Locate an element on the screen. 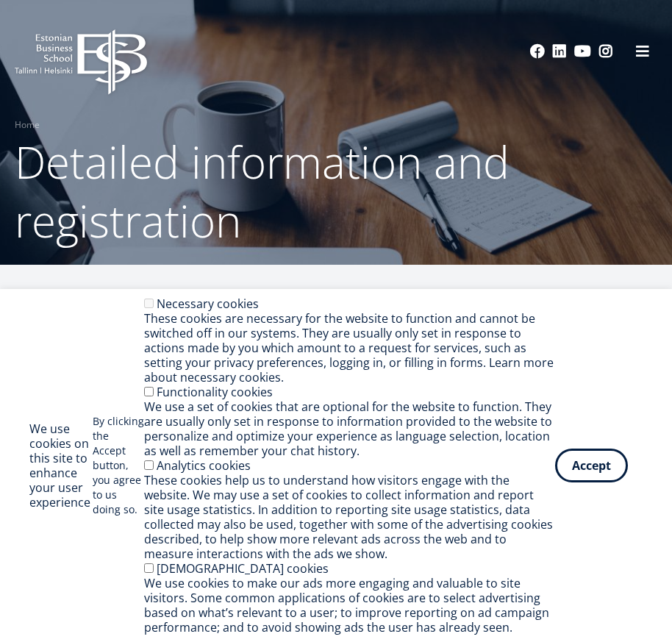 The height and width of the screenshot is (642, 672). h2: We use cookies on this site to enhance your user experience is located at coordinates (61, 465).